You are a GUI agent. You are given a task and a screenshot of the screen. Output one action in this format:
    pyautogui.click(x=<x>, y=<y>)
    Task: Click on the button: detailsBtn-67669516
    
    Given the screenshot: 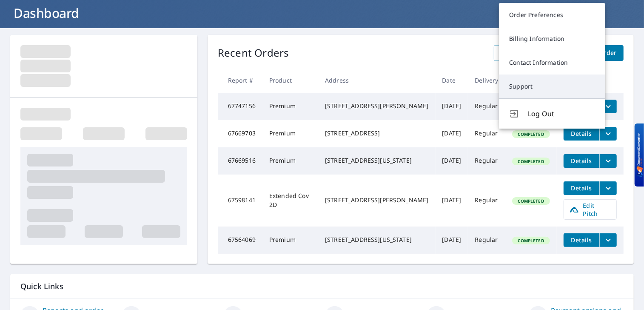 What is the action you would take?
    pyautogui.click(x=582, y=161)
    